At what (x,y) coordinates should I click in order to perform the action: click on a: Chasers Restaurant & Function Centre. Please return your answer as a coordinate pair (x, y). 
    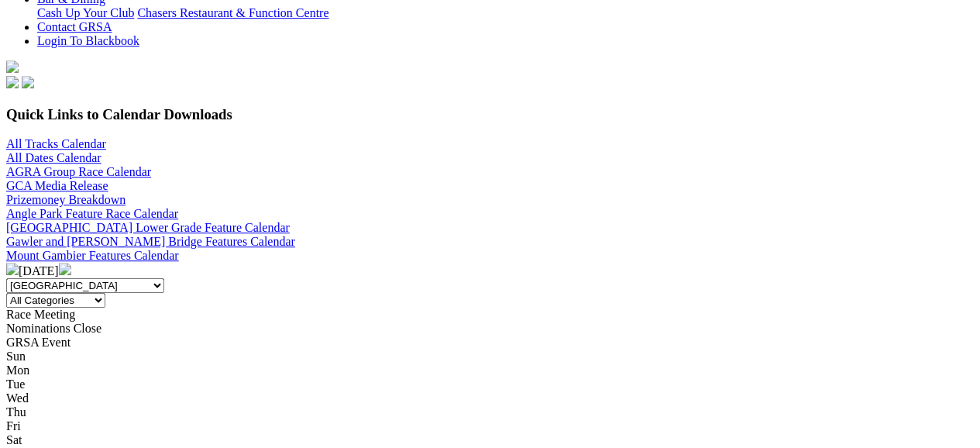
    Looking at the image, I should click on (232, 12).